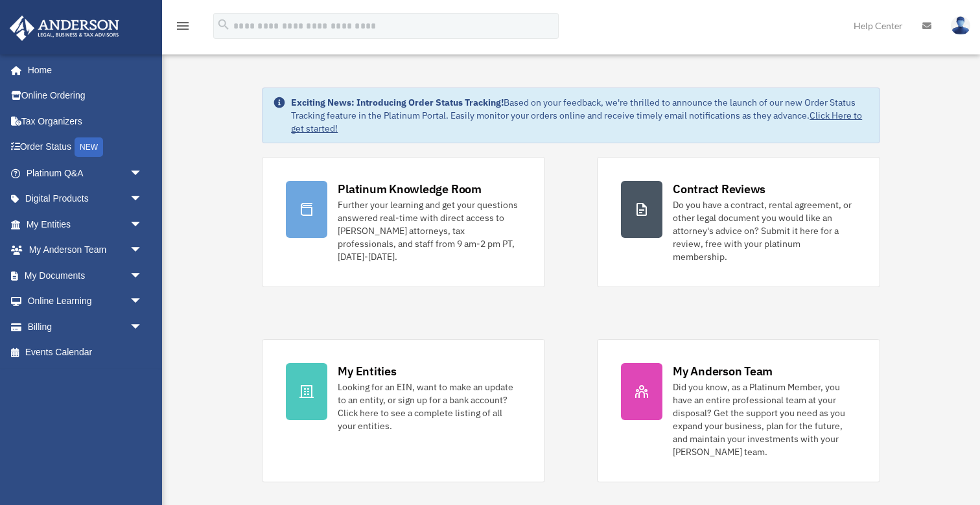  I want to click on a: Platinum Q&Aarrow_drop_down, so click(86, 173).